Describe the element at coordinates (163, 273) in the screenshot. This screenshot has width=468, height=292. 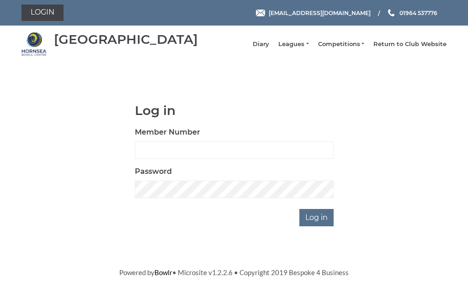
I see `a: Bowlr` at that location.